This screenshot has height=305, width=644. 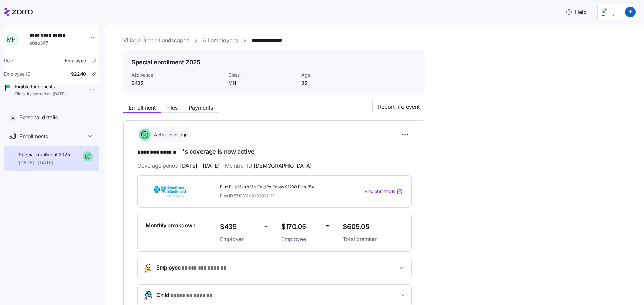 What do you see at coordinates (34, 136) in the screenshot?
I see `span: Enrollments` at bounding box center [34, 136].